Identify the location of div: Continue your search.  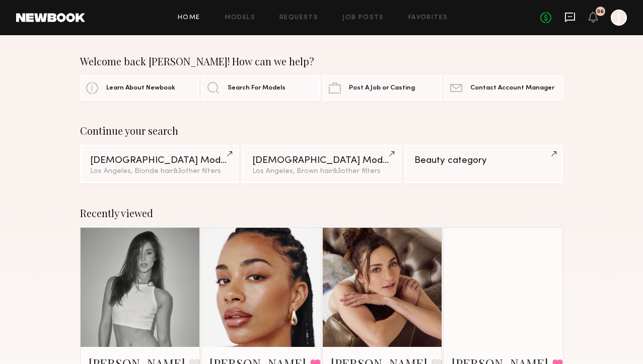
(322, 131).